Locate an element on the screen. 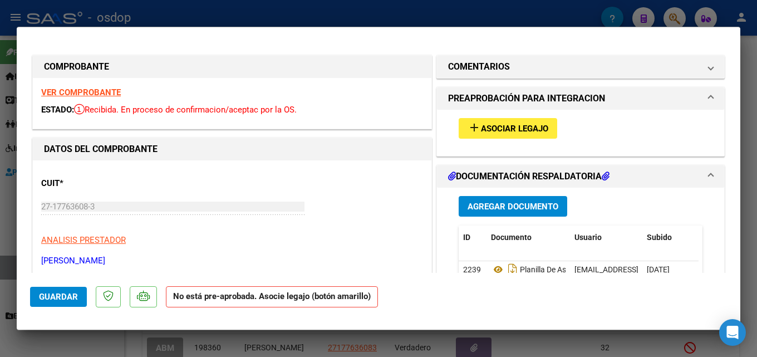 This screenshot has height=357, width=757. div: PREAPROBACIÓN PARA INTEGRACION is located at coordinates (581, 133).